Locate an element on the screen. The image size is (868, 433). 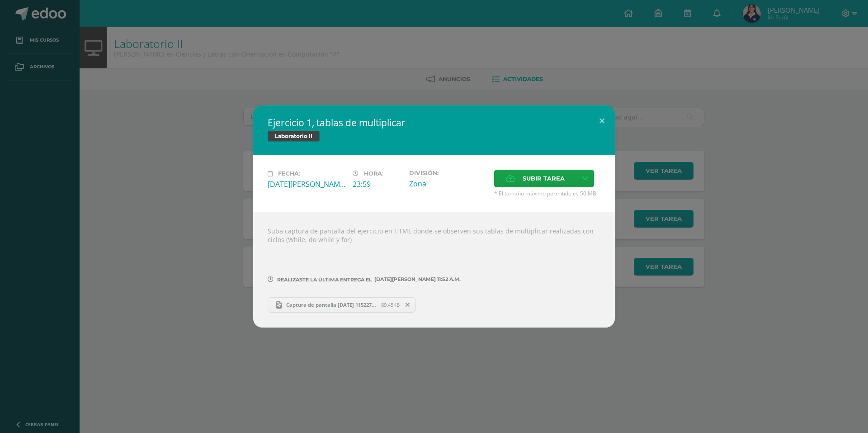
div: Suba captura de pantalla del ejercicio en HTML donde se observen sus tablas de multiplicar realiz... is located at coordinates (434, 269).